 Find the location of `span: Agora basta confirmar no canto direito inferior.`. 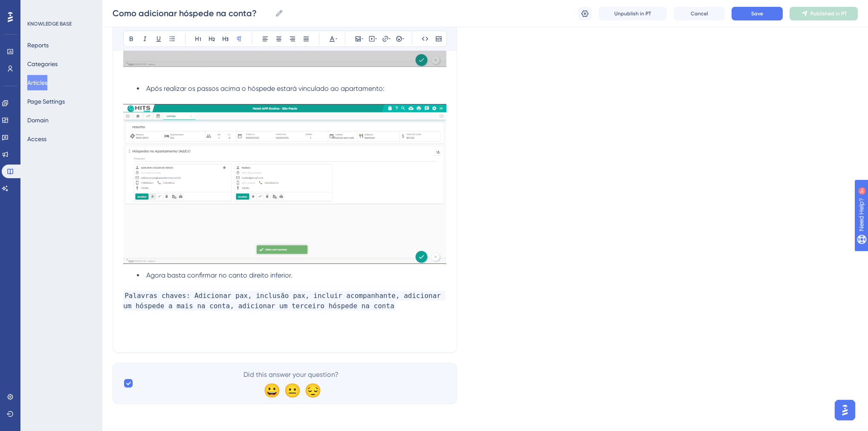

span: Agora basta confirmar no canto direito inferior. is located at coordinates (219, 275).